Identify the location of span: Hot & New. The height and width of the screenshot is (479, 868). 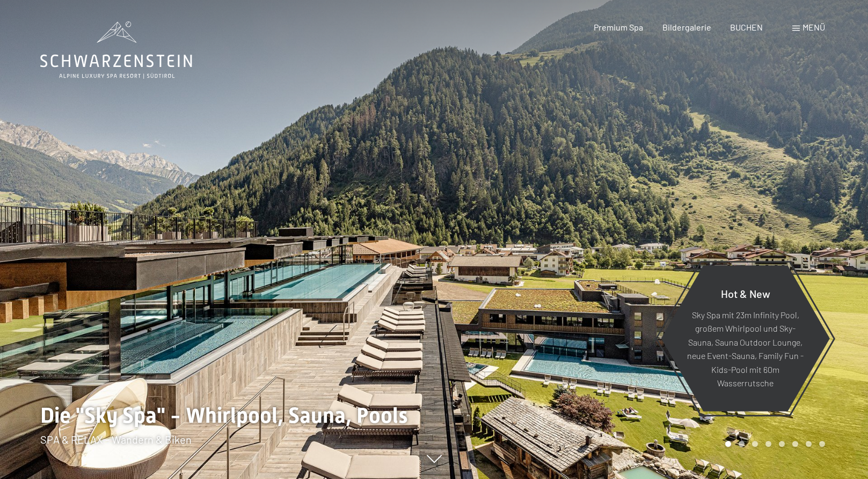
(746, 293).